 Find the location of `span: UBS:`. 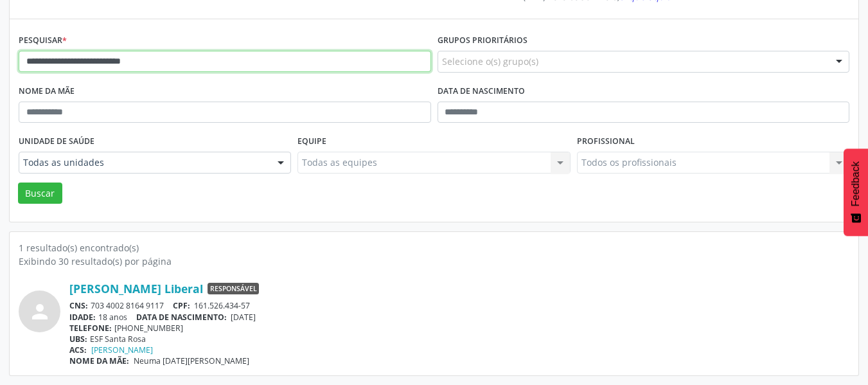

span: UBS: is located at coordinates (78, 339).